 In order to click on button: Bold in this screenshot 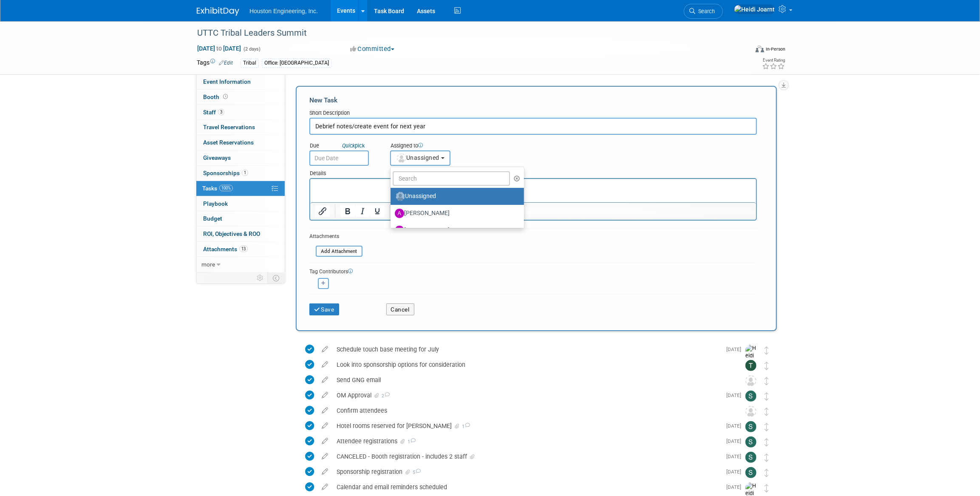, I will do `click(348, 211)`.